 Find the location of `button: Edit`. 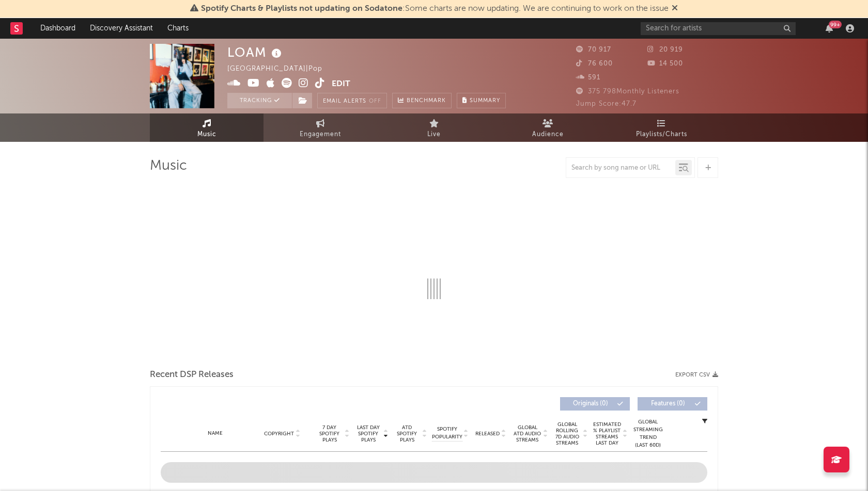

button: Edit is located at coordinates (341, 84).